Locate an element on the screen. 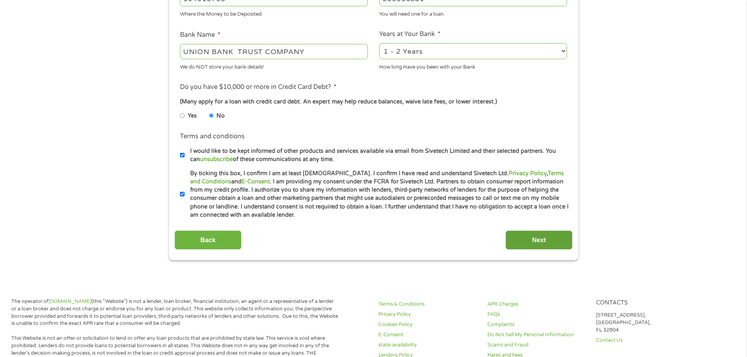 This screenshot has height=357, width=747. label: Terms and conditions is located at coordinates (212, 136).